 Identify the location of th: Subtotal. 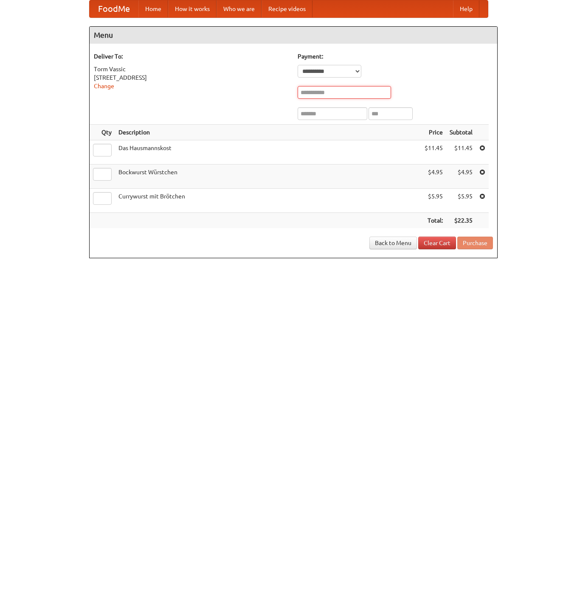
(461, 132).